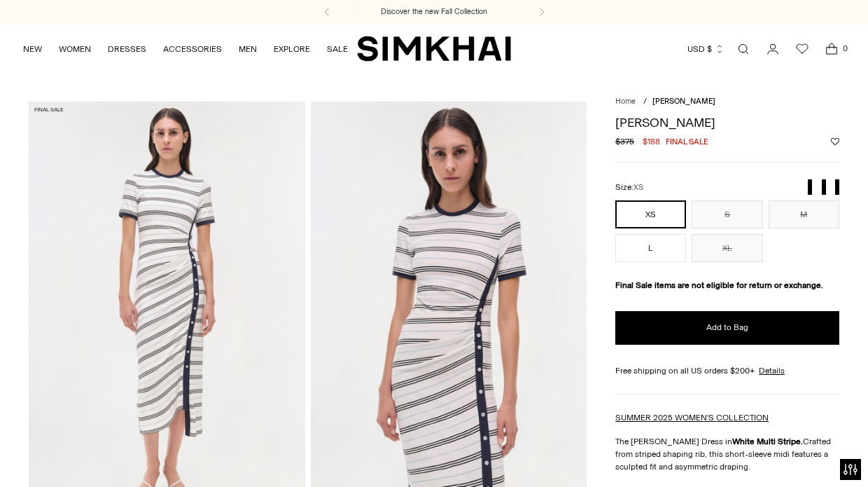 The width and height of the screenshot is (868, 487). What do you see at coordinates (705, 49) in the screenshot?
I see `button: USD $` at bounding box center [705, 49].